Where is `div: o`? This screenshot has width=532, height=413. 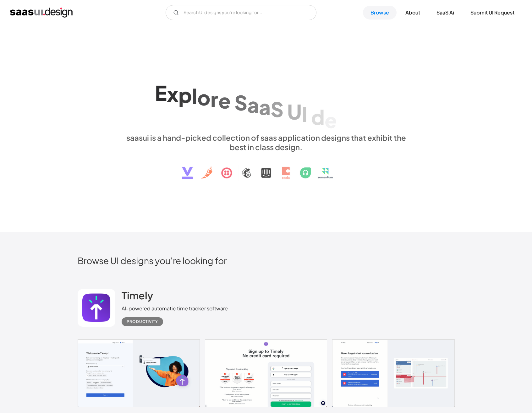
div: o is located at coordinates (204, 97).